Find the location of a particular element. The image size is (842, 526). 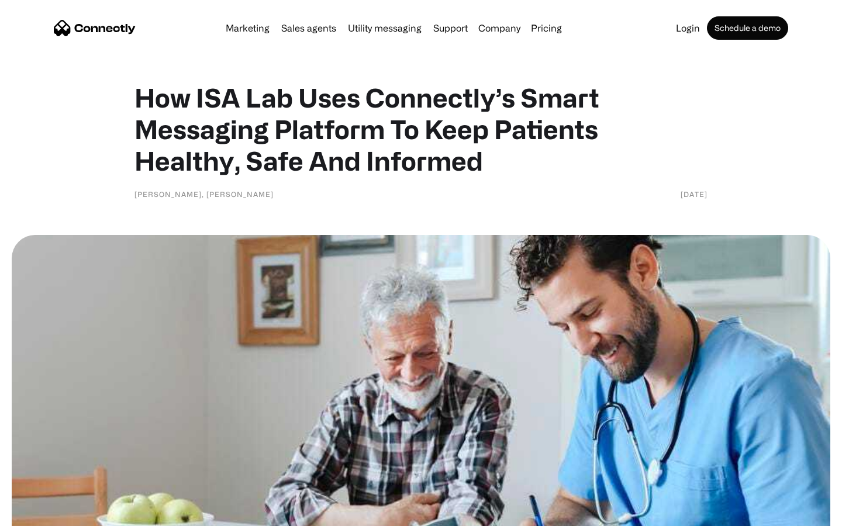

ul: Language list is located at coordinates (47, 514).